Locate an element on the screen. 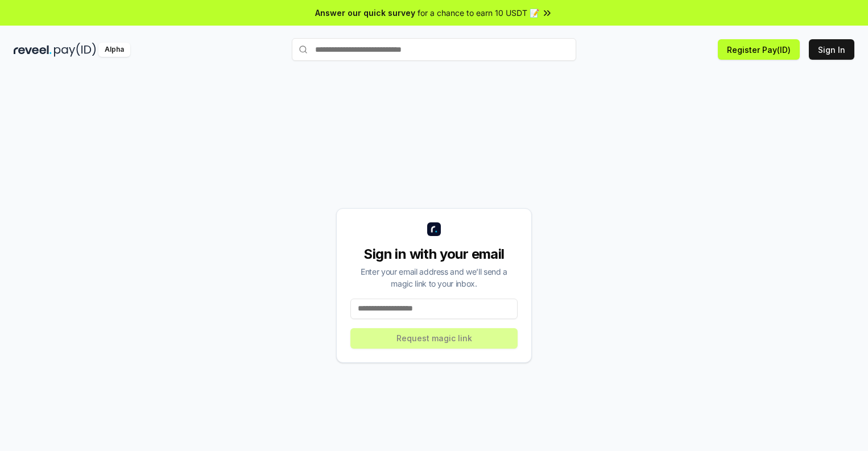 The height and width of the screenshot is (451, 868). span: Answer our quick survey is located at coordinates (365, 12).